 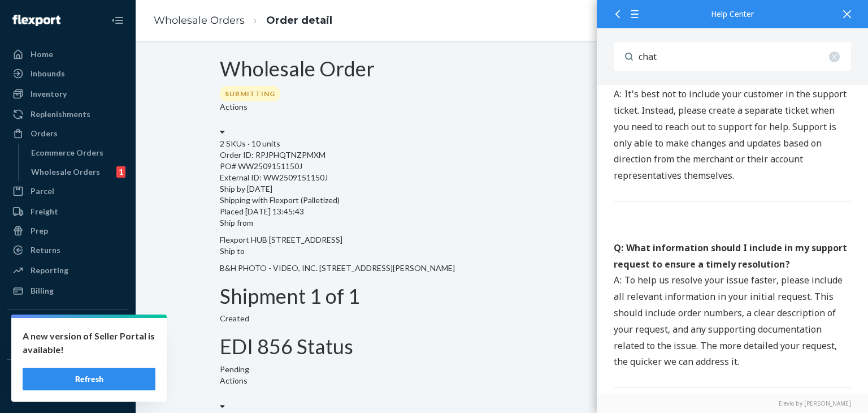 I want to click on div: Prep, so click(x=39, y=231).